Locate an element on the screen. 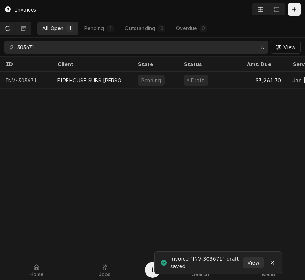 The height and width of the screenshot is (280, 305). div: Status is located at coordinates (209, 64).